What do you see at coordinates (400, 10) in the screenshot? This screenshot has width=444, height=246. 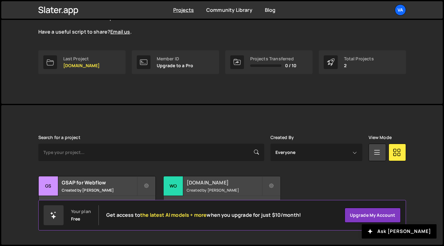 I see `div: Va` at bounding box center [400, 10].